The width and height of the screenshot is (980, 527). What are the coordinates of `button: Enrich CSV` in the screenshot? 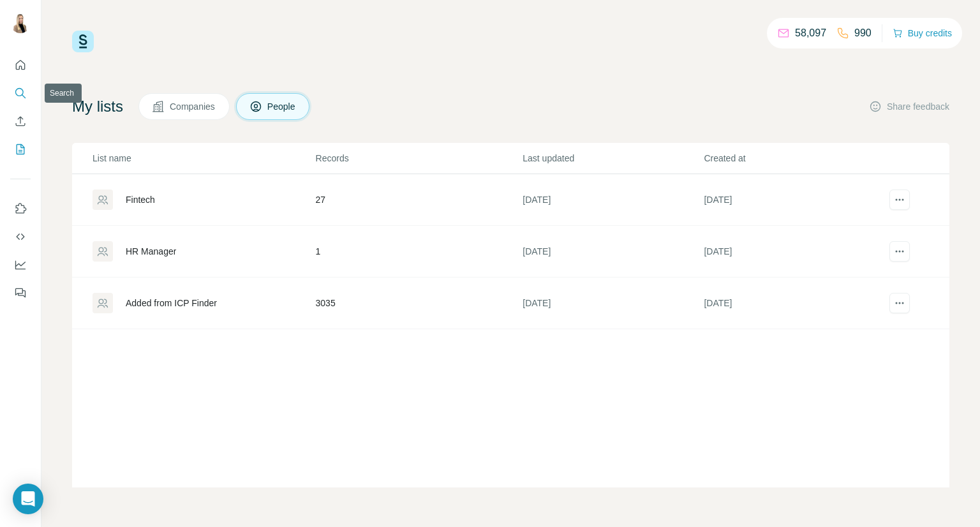 It's located at (21, 121).